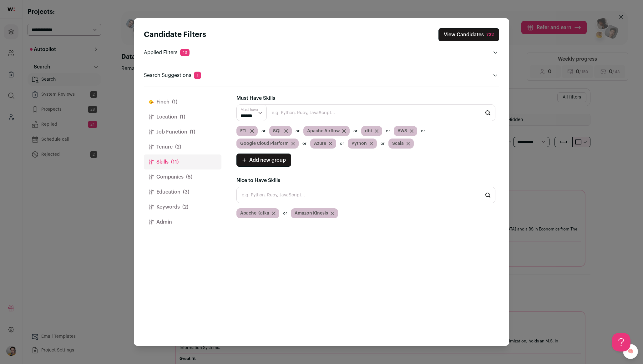 This screenshot has height=364, width=643. Describe the element at coordinates (258, 180) in the screenshot. I see `span: Nice to Have Skills` at that location.